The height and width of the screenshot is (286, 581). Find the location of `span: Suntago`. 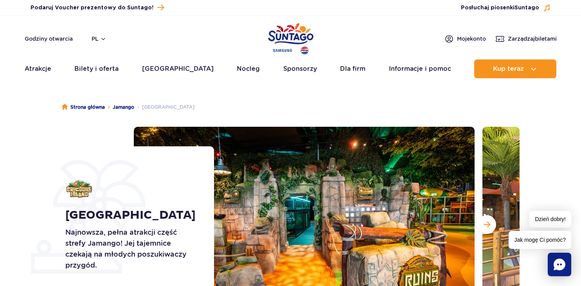

span: Suntago is located at coordinates (527, 8).